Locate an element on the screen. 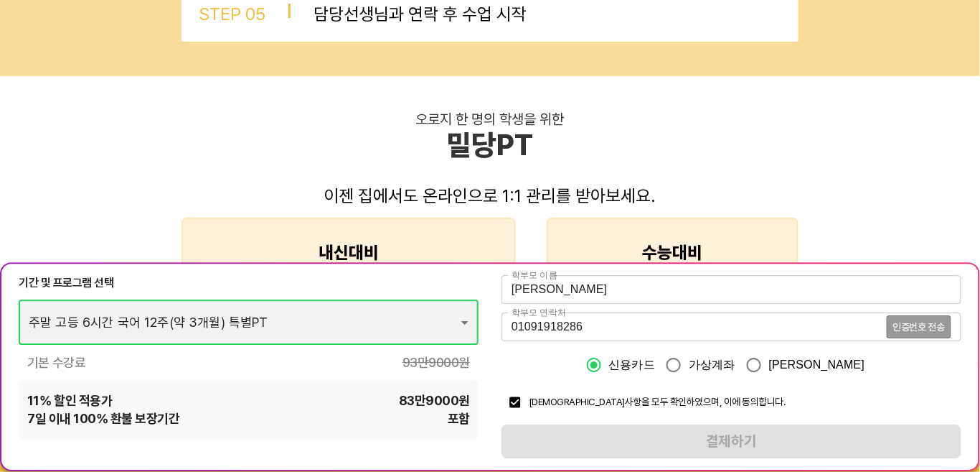 This screenshot has width=980, height=472. div: 기간 및 프로그램 선택 is located at coordinates (248, 284).